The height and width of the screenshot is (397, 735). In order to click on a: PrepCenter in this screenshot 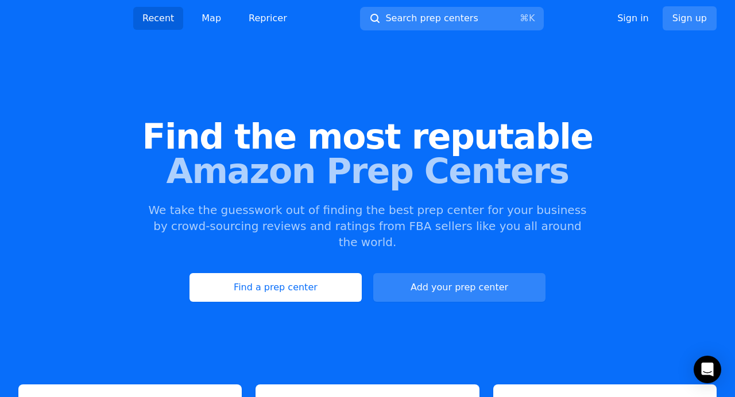, I will do `click(64, 18)`.